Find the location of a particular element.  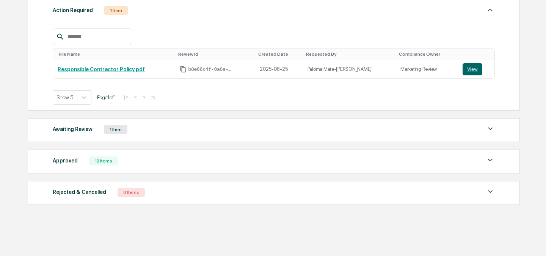

div: Rejected & Cancelled is located at coordinates (79, 192).